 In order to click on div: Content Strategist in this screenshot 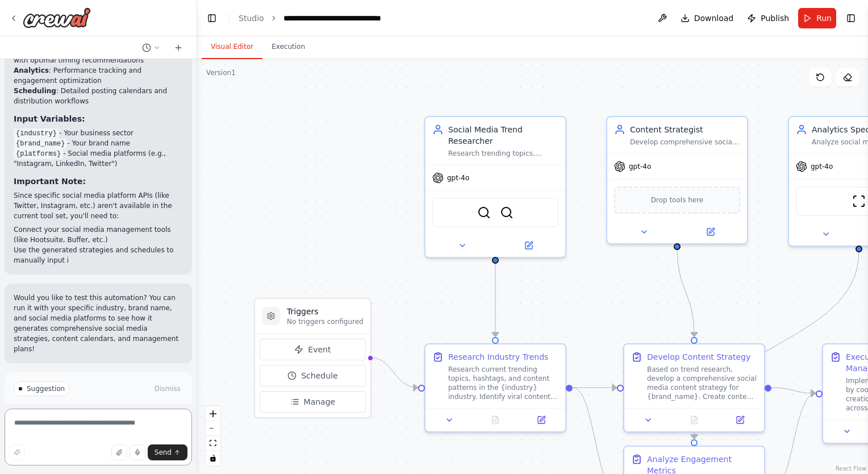, I will do `click(685, 130)`.